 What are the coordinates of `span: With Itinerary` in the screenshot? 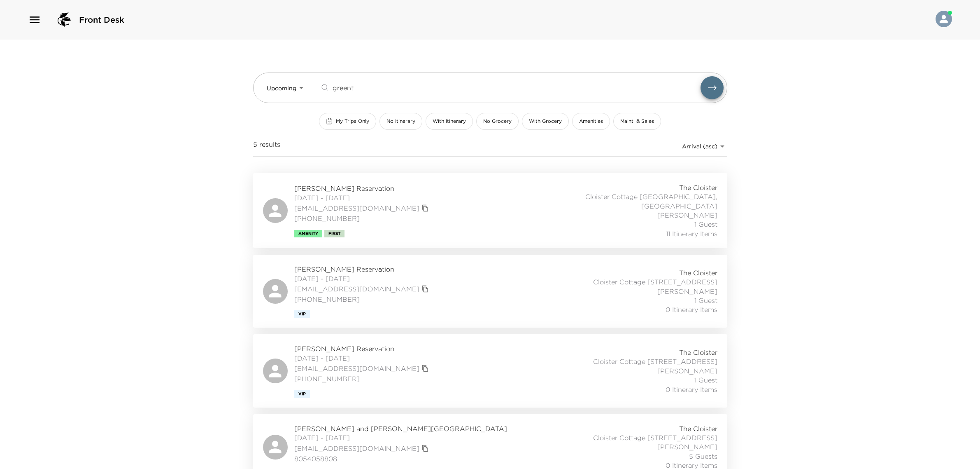 It's located at (449, 121).